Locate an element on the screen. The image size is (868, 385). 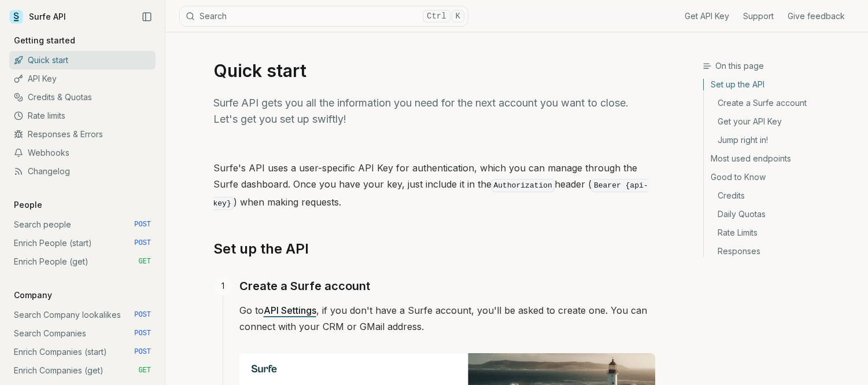
a: Enrich Companies (start) POST is located at coordinates (82, 352).